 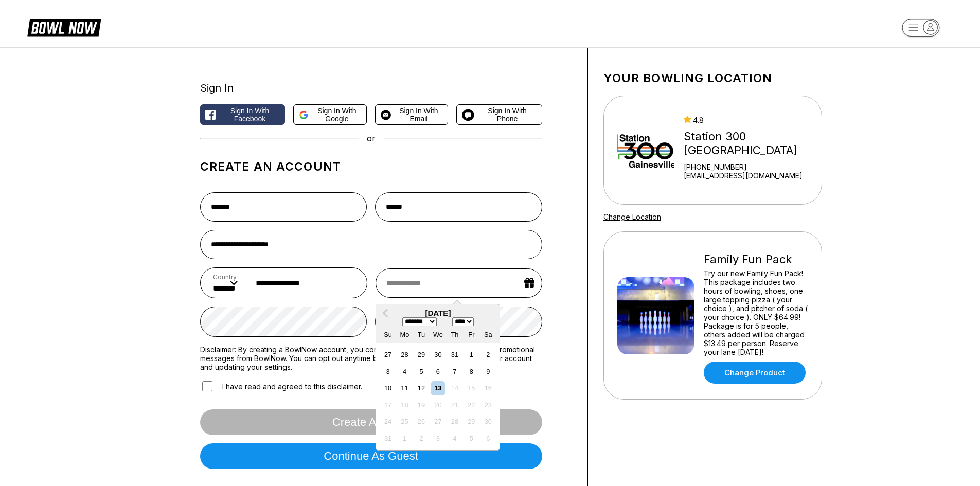 I want to click on div: Not available Friday, September 5th, 2025, so click(x=471, y=439).